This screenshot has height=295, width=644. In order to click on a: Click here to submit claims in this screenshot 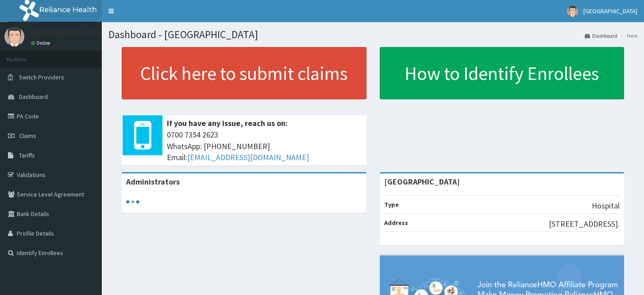, I will do `click(244, 73)`.